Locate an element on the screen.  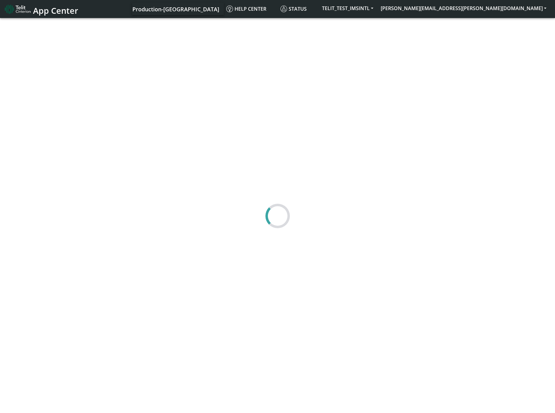
img: status.svg is located at coordinates (284, 9).